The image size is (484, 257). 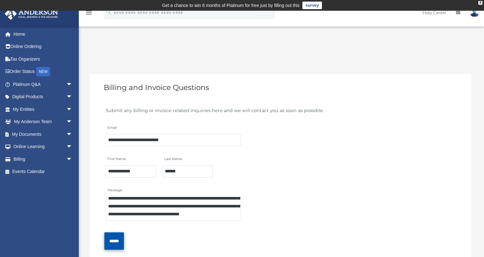 I want to click on a: Billingarrow_drop_down, so click(x=43, y=159).